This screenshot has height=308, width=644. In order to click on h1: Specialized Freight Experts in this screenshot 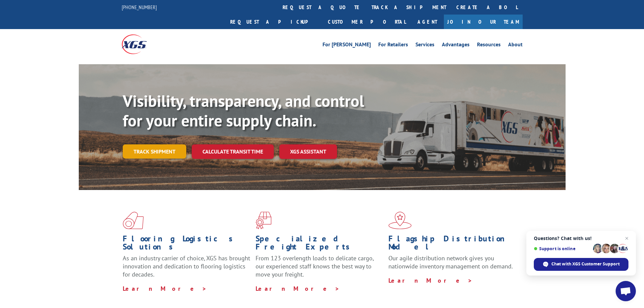, I will do `click(320, 244)`.